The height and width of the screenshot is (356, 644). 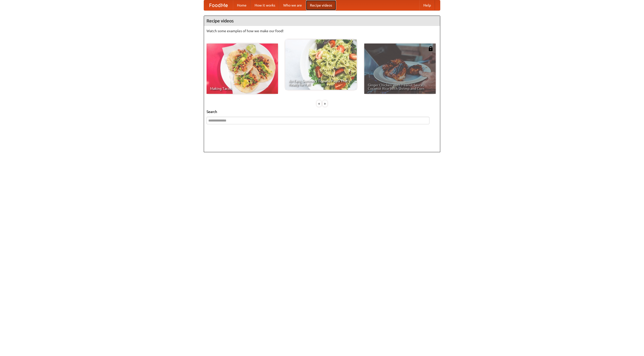 I want to click on h4: Recipe videos, so click(x=322, y=21).